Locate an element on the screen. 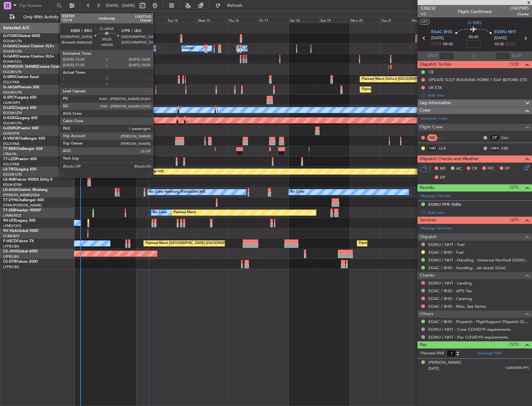  div: EGWU PPR 1045z is located at coordinates (445, 204).